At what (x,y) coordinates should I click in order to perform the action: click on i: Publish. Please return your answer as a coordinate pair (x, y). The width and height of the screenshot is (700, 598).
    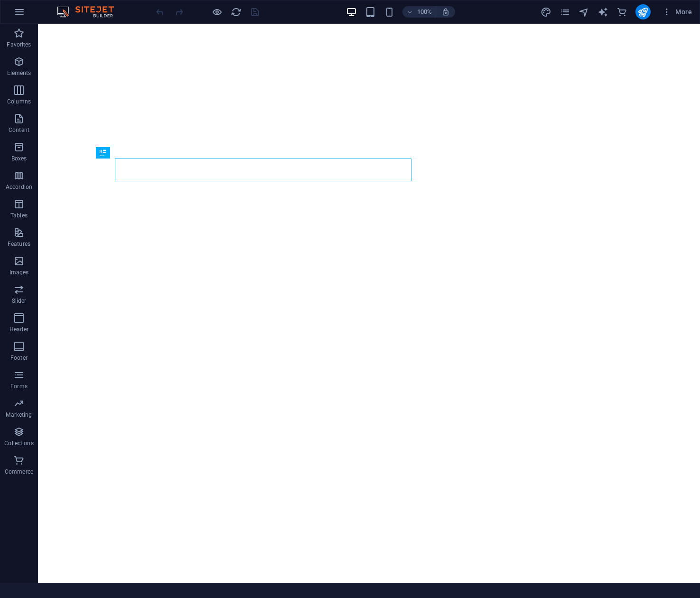
    Looking at the image, I should click on (642, 12).